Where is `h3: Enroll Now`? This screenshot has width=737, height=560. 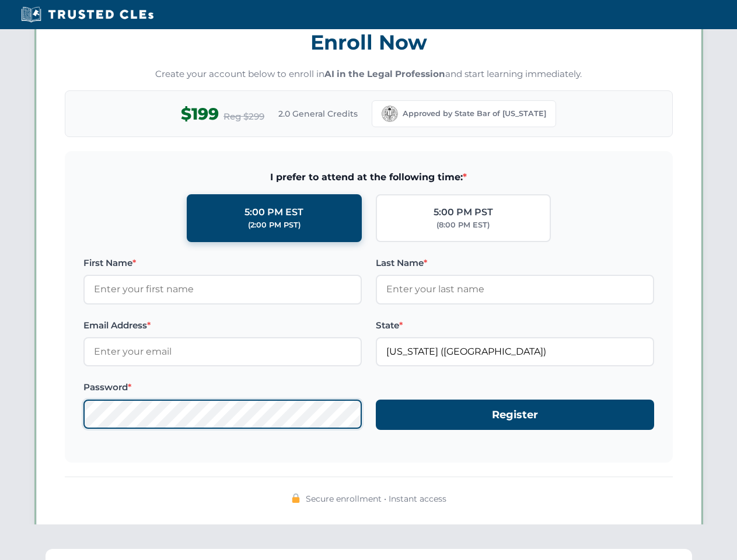
h3: Enroll Now is located at coordinates (368, 42).